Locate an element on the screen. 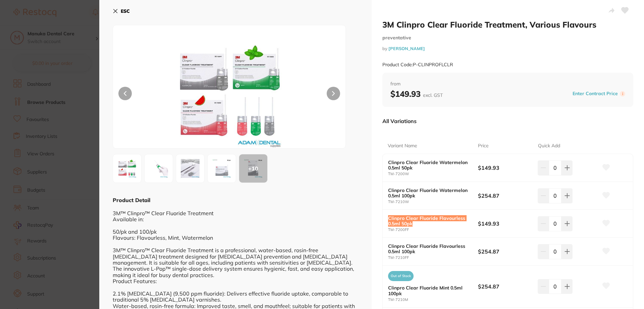 This screenshot has width=644, height=309. button: Enter Contract Price is located at coordinates (595, 93).